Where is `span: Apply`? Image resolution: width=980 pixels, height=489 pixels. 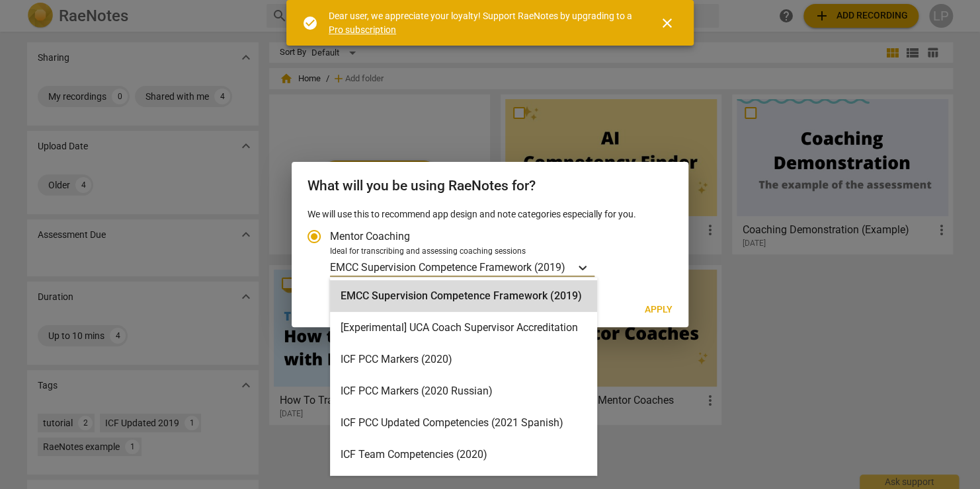
span: Apply is located at coordinates (658, 310).